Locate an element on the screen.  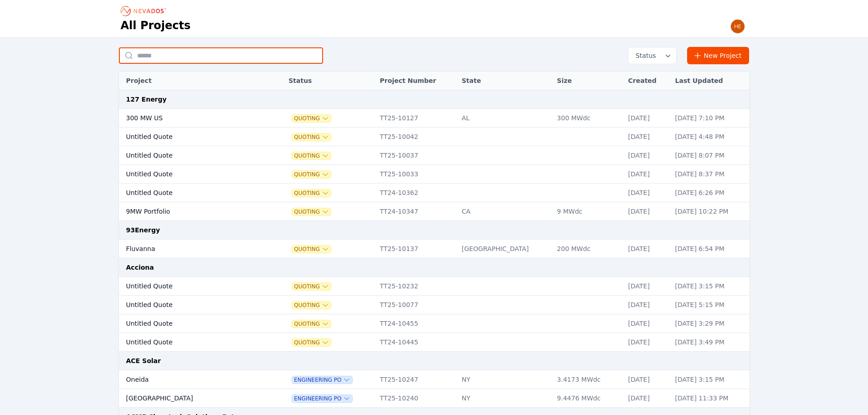
td: Fluvanna is located at coordinates (190, 248).